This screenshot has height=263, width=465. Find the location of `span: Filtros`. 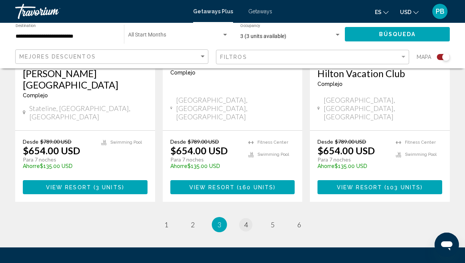

span: Filtros is located at coordinates (234, 57).